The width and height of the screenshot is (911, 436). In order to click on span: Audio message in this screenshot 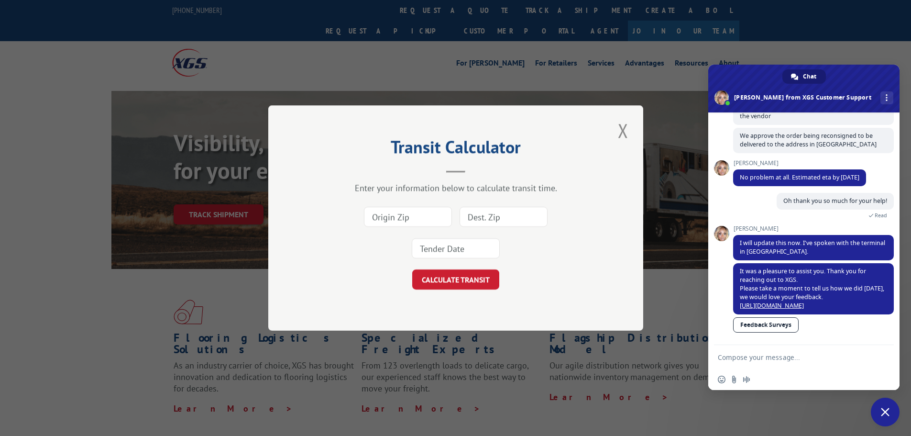, I will do `click(747, 379)`.